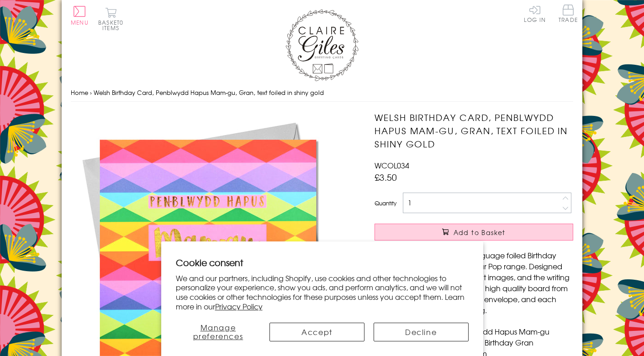 The image size is (644, 356). Describe the element at coordinates (322, 262) in the screenshot. I see `h2: Cookie consent` at that location.